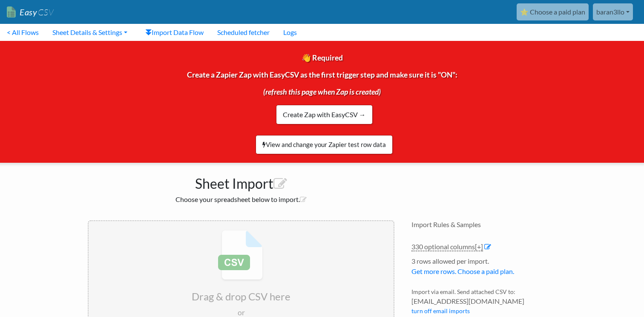  What do you see at coordinates (484, 268) in the screenshot?
I see `li: 3 rows allowed per import.` at bounding box center [484, 268].